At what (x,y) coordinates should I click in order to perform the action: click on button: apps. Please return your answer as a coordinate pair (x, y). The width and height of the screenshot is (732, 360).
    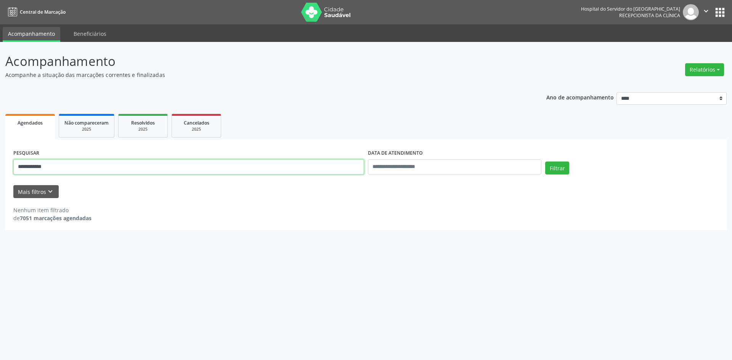
    Looking at the image, I should click on (720, 12).